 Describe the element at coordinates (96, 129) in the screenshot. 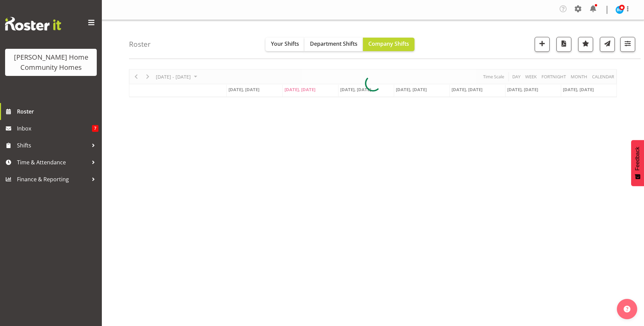

I see `span: 7` at that location.